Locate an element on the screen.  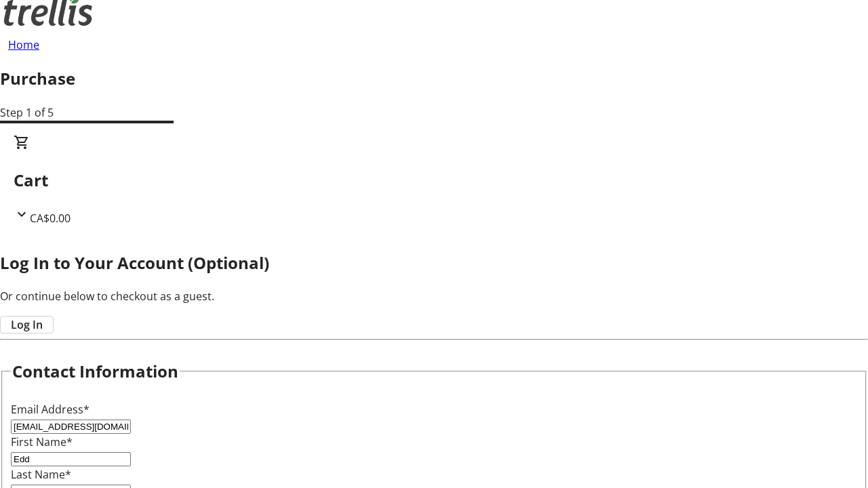
h2: Cart is located at coordinates (434, 181).